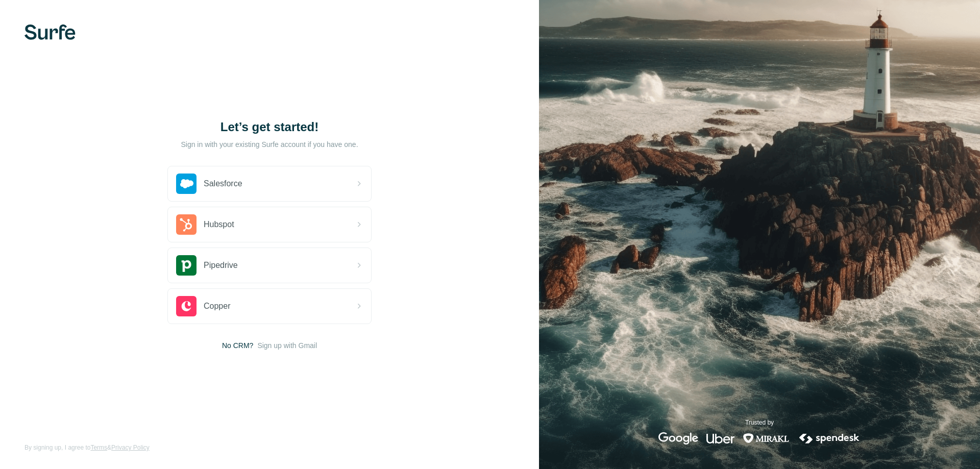  What do you see at coordinates (766, 439) in the screenshot?
I see `img: mirakl's logo` at bounding box center [766, 439].